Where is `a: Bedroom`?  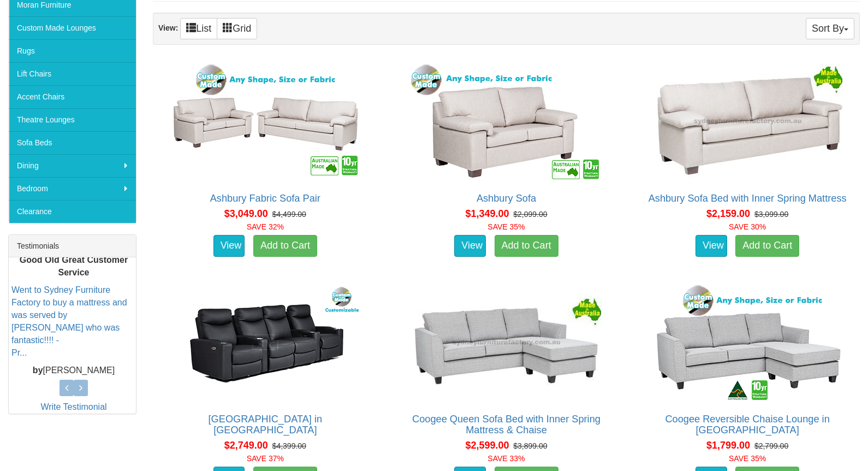 a: Bedroom is located at coordinates (72, 188).